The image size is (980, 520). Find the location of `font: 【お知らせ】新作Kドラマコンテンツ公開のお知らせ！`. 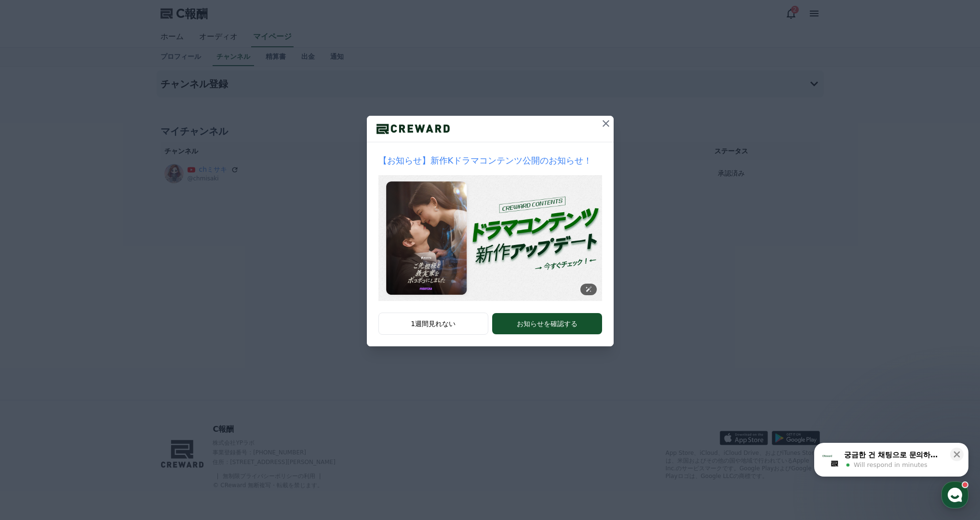

font: 【お知らせ】新作Kドラマコンテンツ公開のお知らせ！ is located at coordinates (485, 160).